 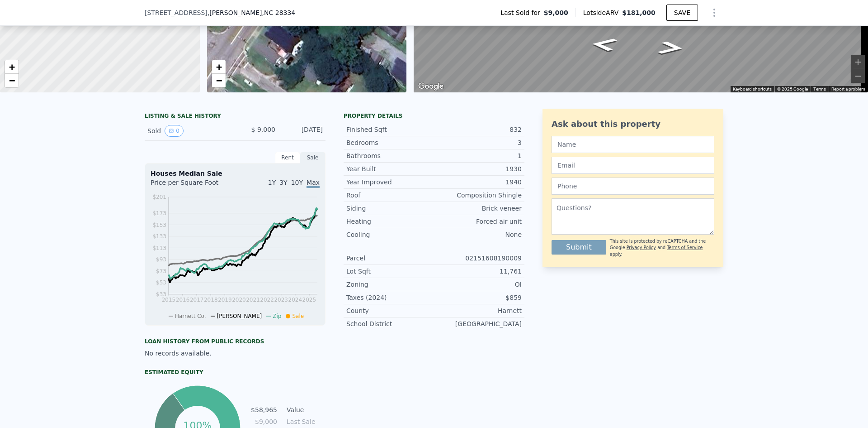 I want to click on div: Brick veneer, so click(x=478, y=208).